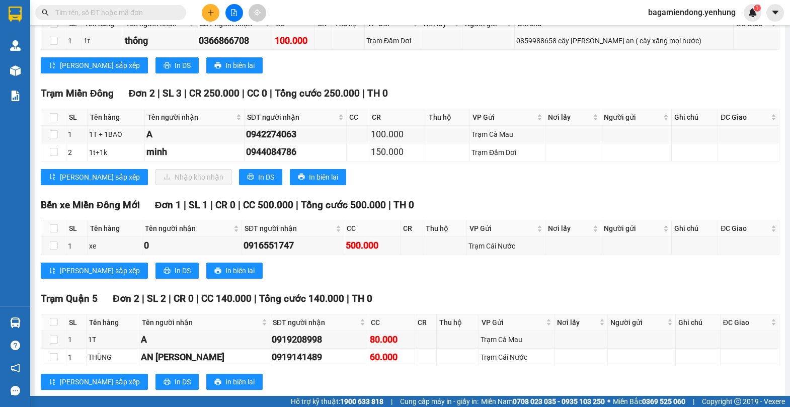  What do you see at coordinates (211, 13) in the screenshot?
I see `span: plus` at bounding box center [211, 13].